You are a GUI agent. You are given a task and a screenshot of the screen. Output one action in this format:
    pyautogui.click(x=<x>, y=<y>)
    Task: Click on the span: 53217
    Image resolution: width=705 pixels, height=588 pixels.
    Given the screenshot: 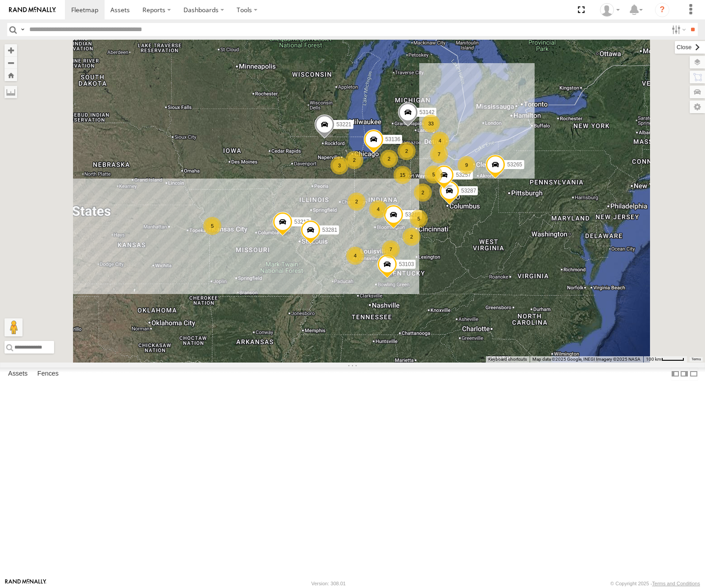 What is the action you would take?
    pyautogui.click(x=301, y=221)
    